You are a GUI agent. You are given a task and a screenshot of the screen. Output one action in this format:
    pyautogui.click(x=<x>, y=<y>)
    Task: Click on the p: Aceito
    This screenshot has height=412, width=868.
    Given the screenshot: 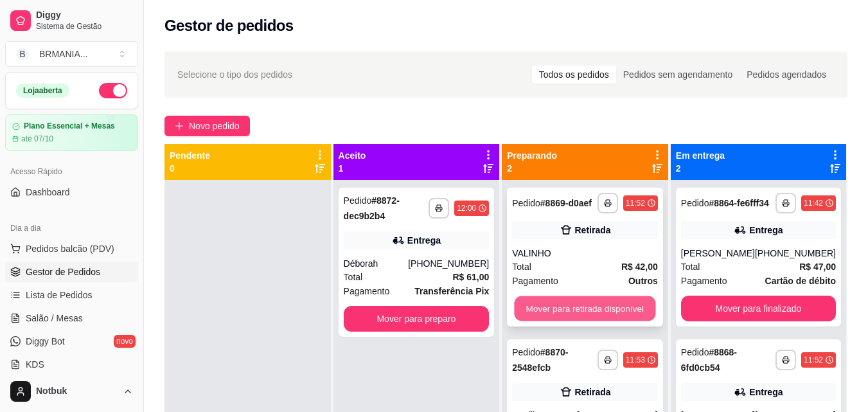 What is the action you would take?
    pyautogui.click(x=352, y=156)
    